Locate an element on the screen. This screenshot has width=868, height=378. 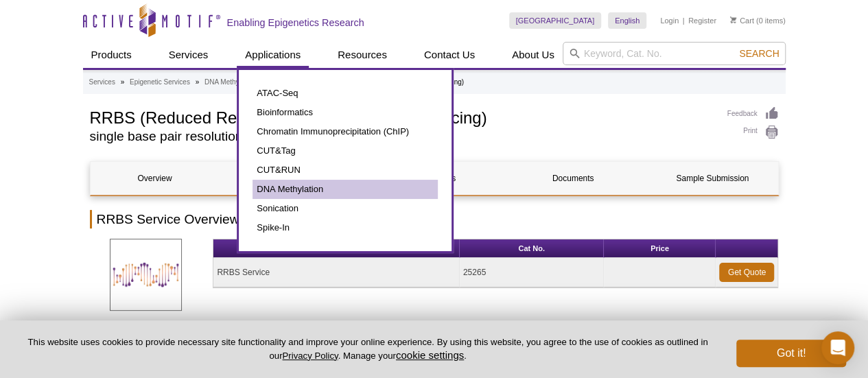
h1: RRBS (Reduced Representation Bisulfite Sequencing) is located at coordinates (401, 116).